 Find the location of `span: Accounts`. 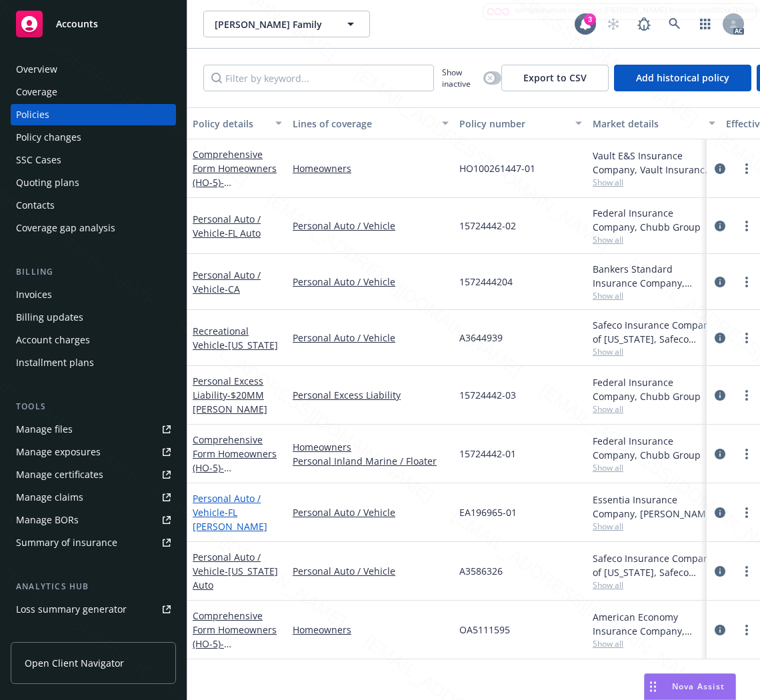

span: Accounts is located at coordinates (77, 24).